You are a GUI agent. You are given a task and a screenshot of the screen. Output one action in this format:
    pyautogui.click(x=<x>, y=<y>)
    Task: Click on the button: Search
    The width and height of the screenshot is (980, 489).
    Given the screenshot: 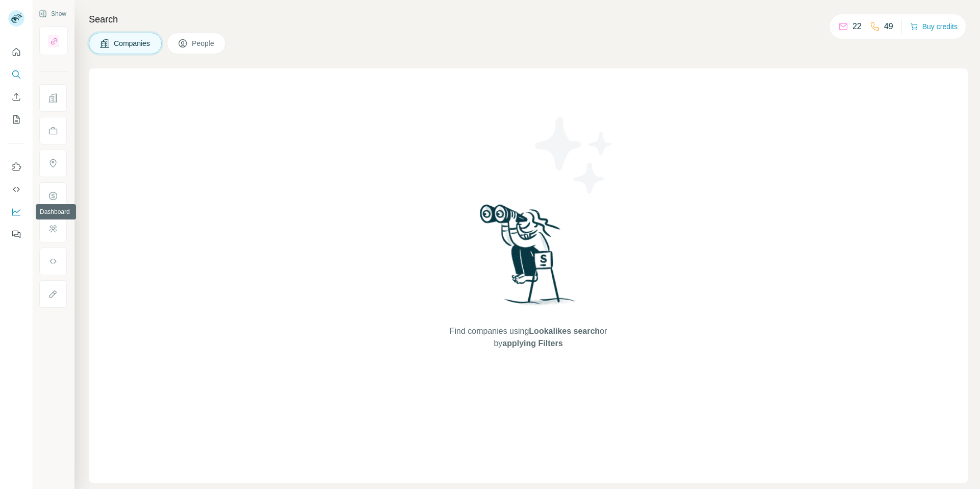 What is the action you would take?
    pyautogui.click(x=16, y=74)
    